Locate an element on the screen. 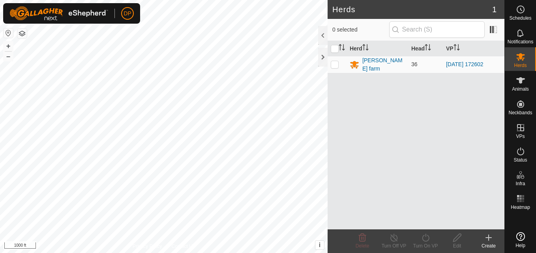 Image resolution: width=536 pixels, height=253 pixels. span: Notifications is located at coordinates (520, 42).